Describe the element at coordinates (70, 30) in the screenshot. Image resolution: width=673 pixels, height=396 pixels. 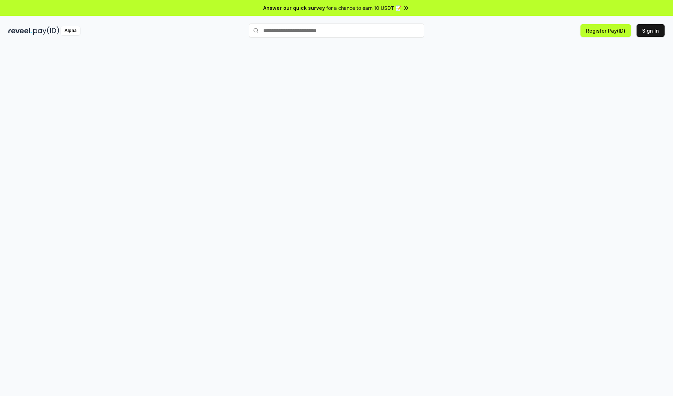
I see `div: Alpha` at that location.